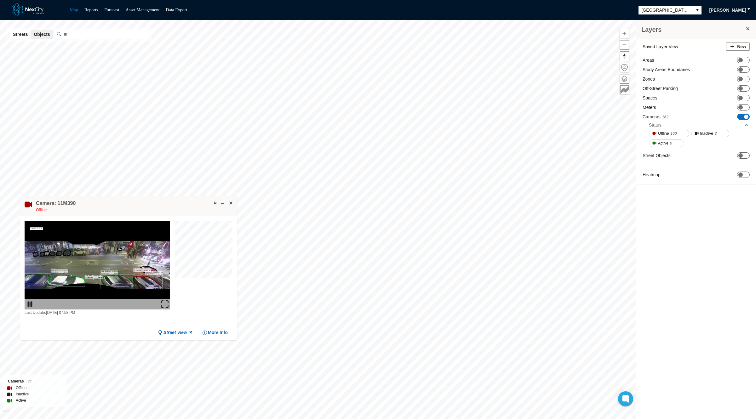 This screenshot has height=419, width=756. What do you see at coordinates (666, 70) in the screenshot?
I see `label: Study Areas Boundaries` at bounding box center [666, 70].